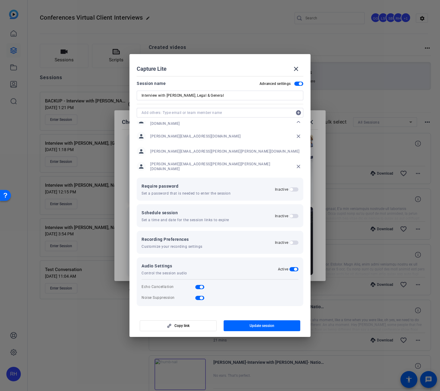  Describe the element at coordinates (262, 325) in the screenshot. I see `span: Update session` at that location.